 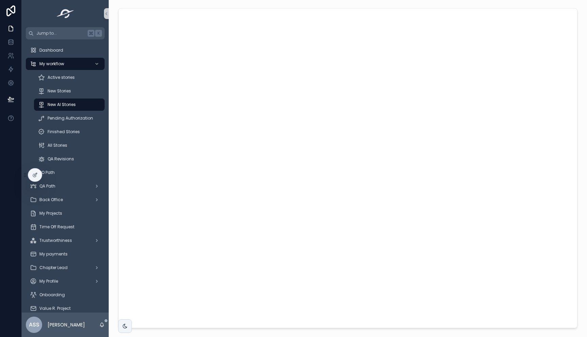 What do you see at coordinates (52, 295) in the screenshot?
I see `span: Onboarding` at bounding box center [52, 295].